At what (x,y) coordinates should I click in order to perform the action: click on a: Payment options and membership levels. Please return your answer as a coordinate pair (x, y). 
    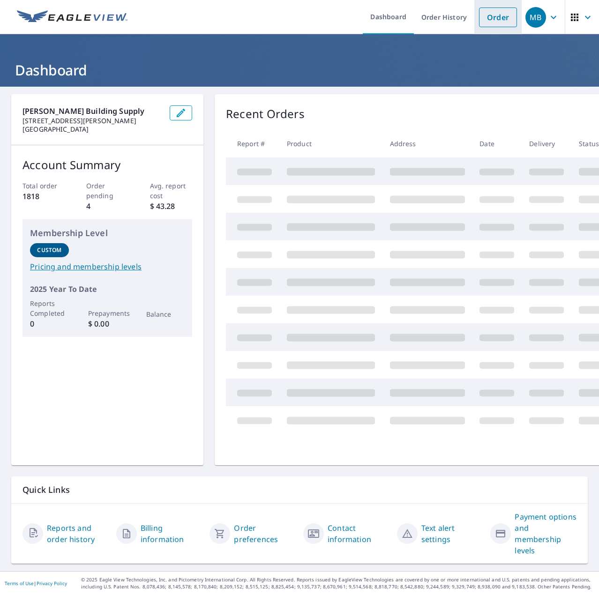
    Looking at the image, I should click on (545, 534).